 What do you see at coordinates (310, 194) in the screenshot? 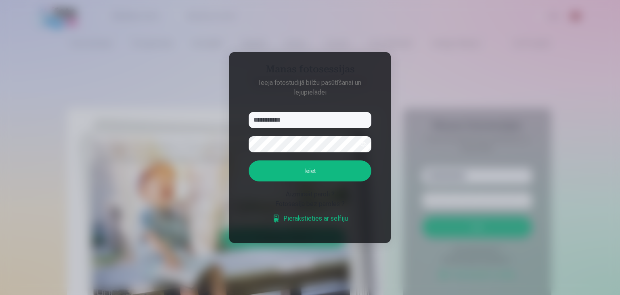
I see `div: Aizmirsāt paroli ?` at bounding box center [310, 194].